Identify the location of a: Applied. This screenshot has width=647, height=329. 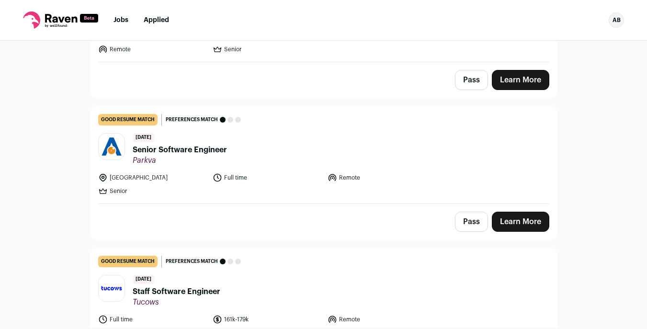
(156, 20).